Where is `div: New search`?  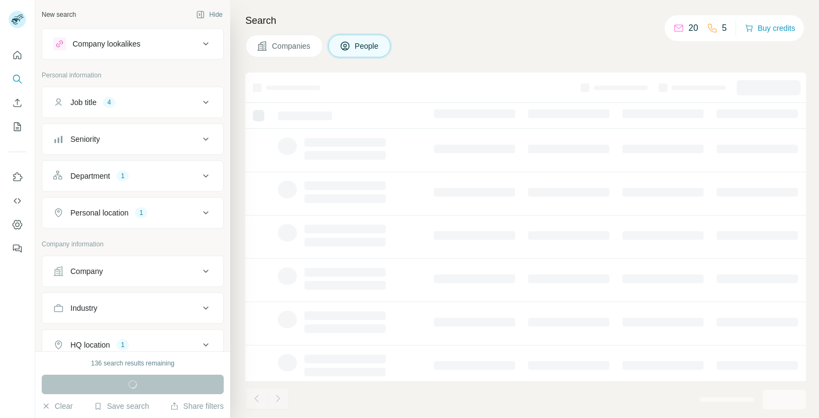 div: New search is located at coordinates (59, 15).